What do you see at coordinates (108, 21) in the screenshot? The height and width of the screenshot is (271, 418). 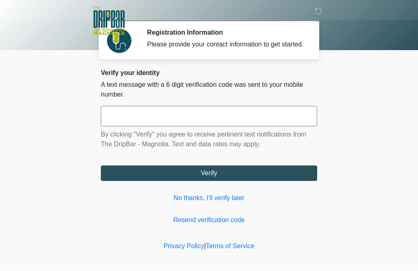 I see `img: The DripBar - Magnolia Logo` at bounding box center [108, 21].